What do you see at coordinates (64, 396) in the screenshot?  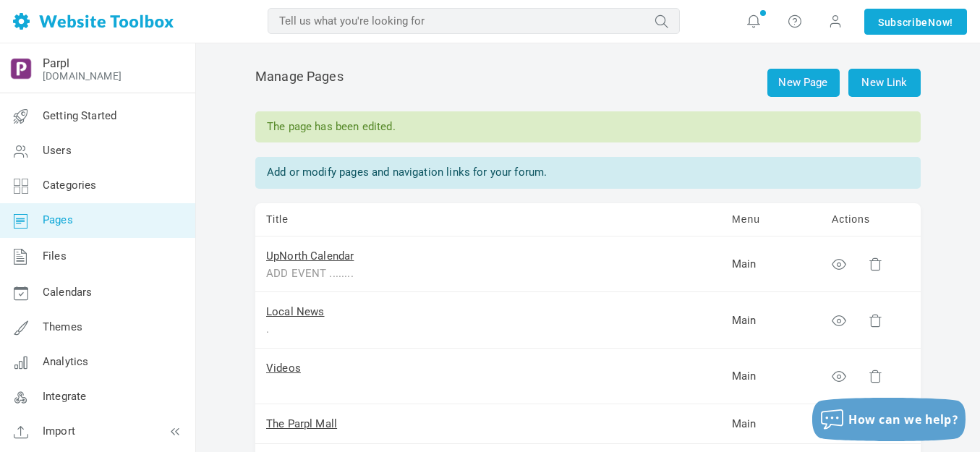 I see `span: Integrate` at bounding box center [64, 396].